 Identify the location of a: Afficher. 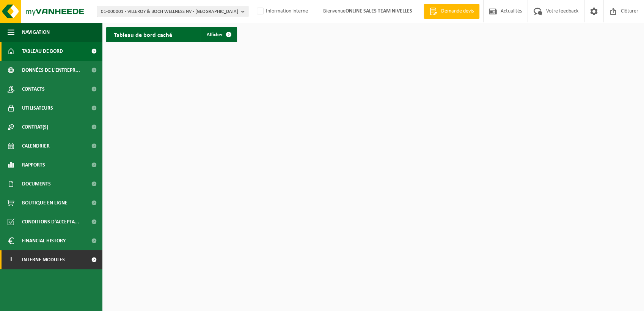
(219, 34).